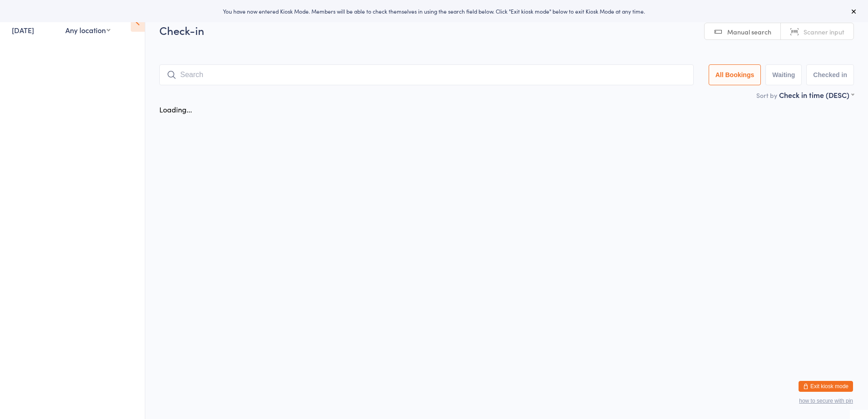 Image resolution: width=868 pixels, height=419 pixels. I want to click on span: Scanner input, so click(823, 32).